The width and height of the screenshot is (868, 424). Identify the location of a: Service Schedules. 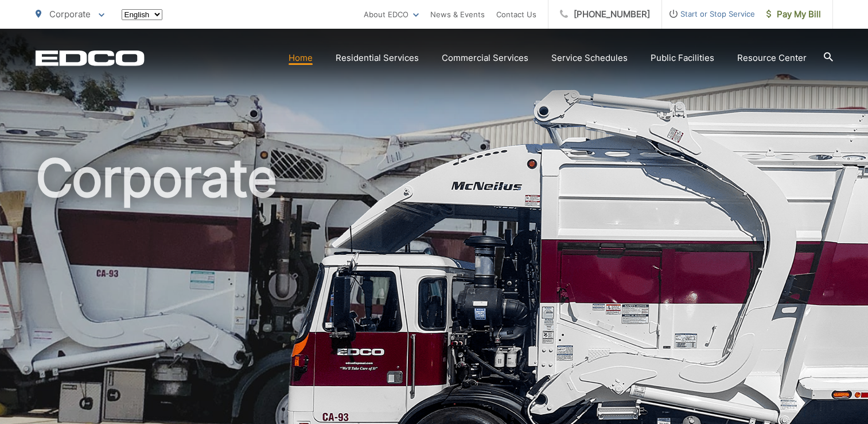
(589, 58).